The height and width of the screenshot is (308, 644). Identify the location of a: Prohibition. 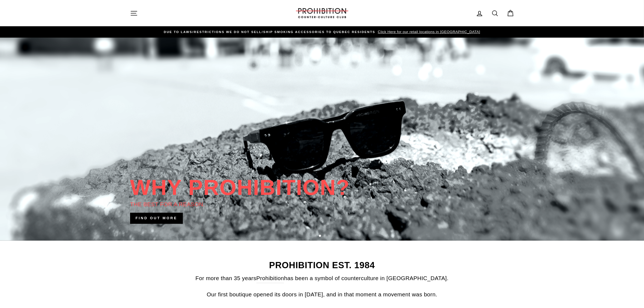
(270, 279).